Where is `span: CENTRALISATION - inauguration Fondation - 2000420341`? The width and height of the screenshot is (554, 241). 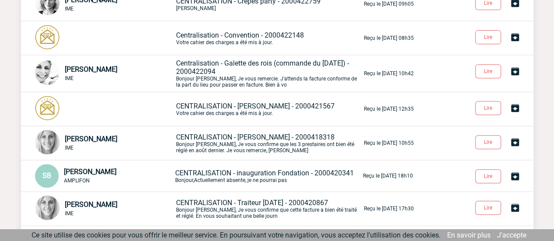 span: CENTRALISATION - inauguration Fondation - 2000420341 is located at coordinates (265, 173).